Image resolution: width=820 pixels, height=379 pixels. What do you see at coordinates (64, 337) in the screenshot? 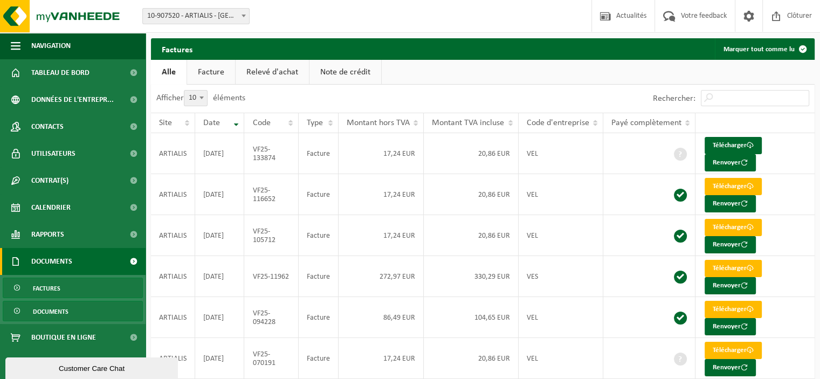
I see `span: Boutique en ligne` at bounding box center [64, 337].